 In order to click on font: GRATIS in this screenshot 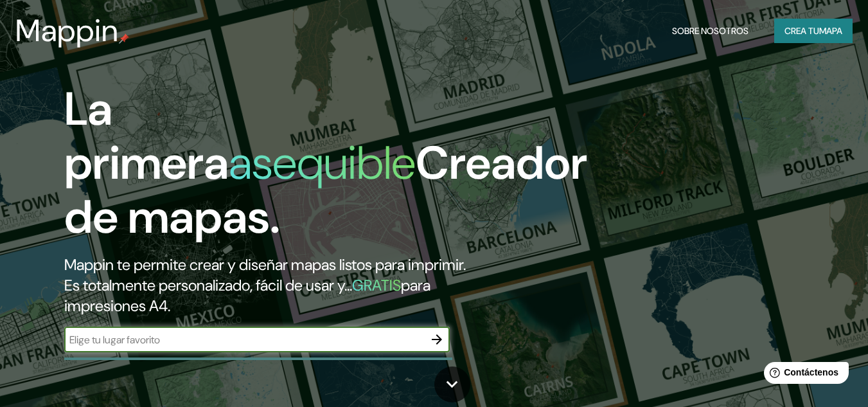, I will do `click(377, 285)`.